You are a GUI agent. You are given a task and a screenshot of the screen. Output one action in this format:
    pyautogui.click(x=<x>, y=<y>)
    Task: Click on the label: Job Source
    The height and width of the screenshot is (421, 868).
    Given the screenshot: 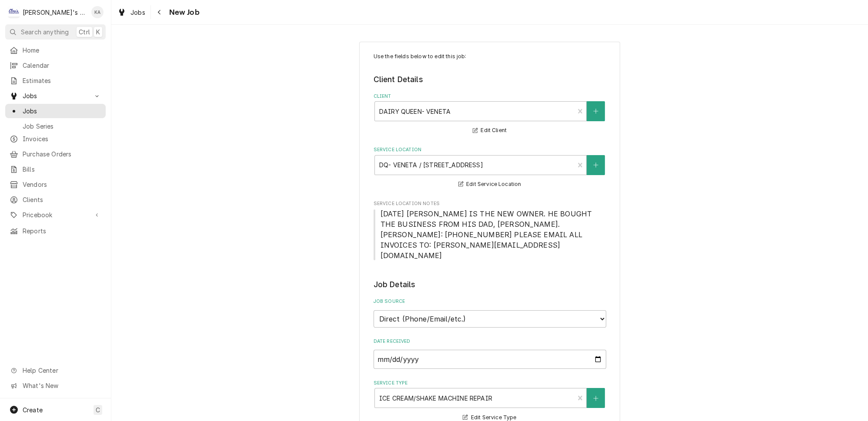 What is the action you would take?
    pyautogui.click(x=490, y=302)
    